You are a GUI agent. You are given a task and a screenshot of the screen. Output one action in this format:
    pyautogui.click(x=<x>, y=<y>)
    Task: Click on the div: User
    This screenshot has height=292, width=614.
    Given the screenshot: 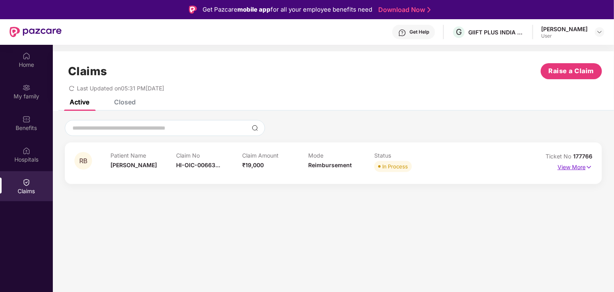 What is the action you would take?
    pyautogui.click(x=565, y=36)
    